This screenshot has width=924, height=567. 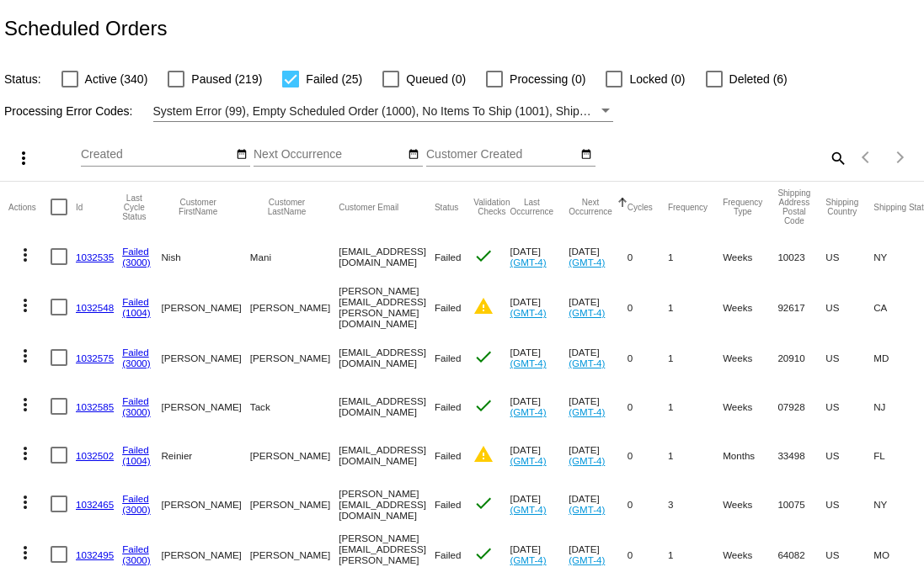 I want to click on h2: Scheduled Orders, so click(x=85, y=28).